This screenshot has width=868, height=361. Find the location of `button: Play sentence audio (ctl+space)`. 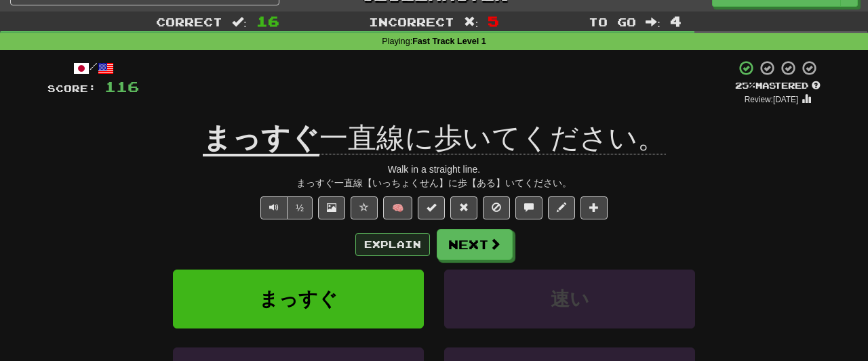

button: Play sentence audio (ctl+space) is located at coordinates (274, 208).